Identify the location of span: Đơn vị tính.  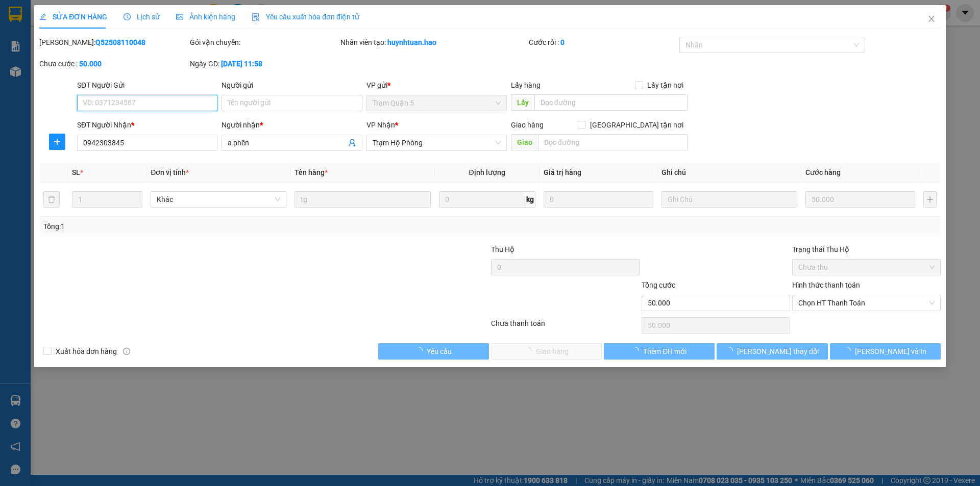
(169, 172).